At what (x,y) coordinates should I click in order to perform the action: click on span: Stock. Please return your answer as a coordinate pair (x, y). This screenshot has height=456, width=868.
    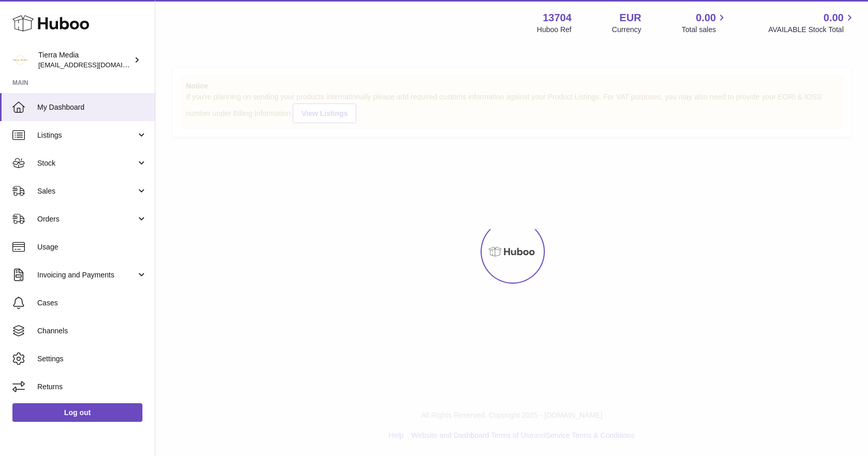
    Looking at the image, I should click on (86, 163).